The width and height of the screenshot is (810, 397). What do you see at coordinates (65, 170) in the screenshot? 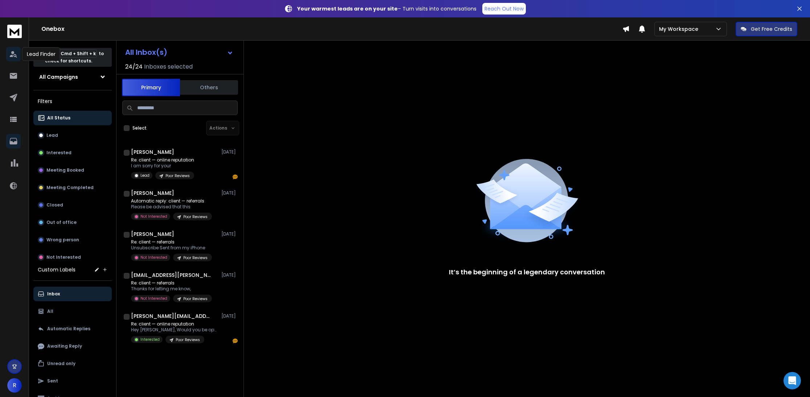
I see `p: Meeting Booked` at bounding box center [65, 170].